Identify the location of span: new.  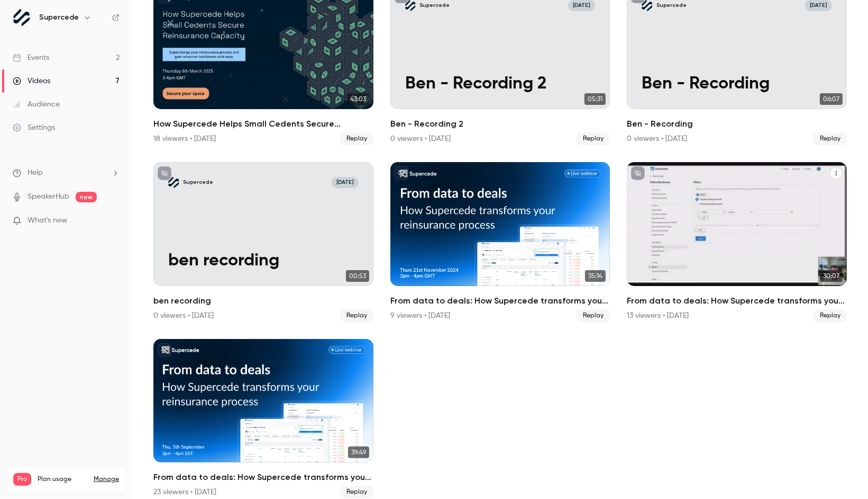
(86, 197).